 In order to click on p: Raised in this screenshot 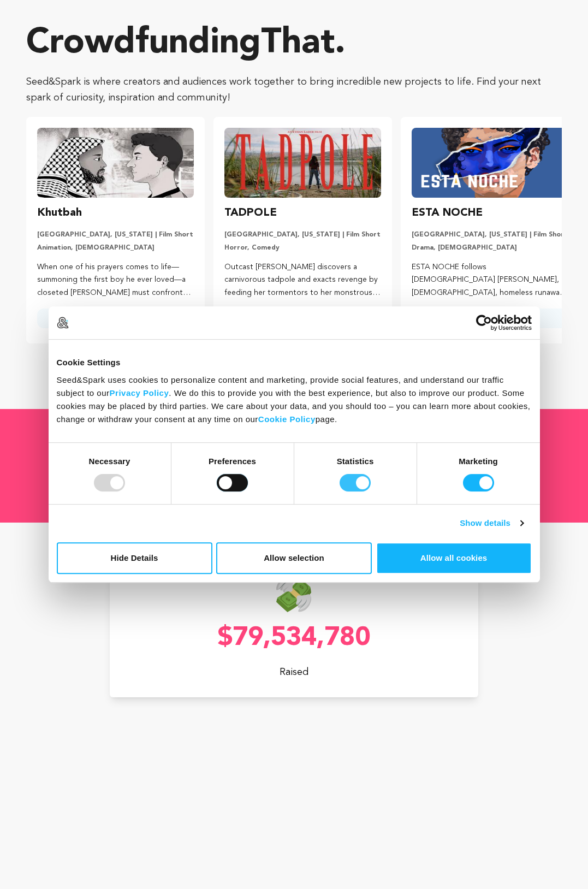, I will do `click(294, 672)`.